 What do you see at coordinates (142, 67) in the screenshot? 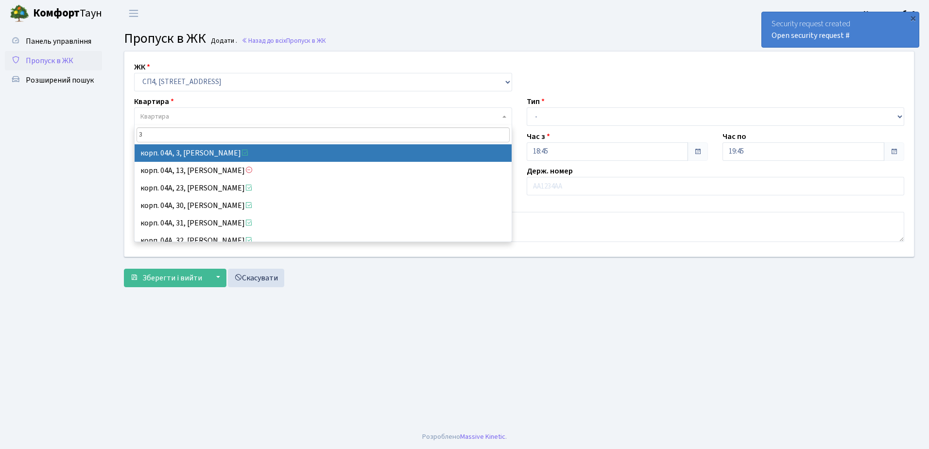
I see `label: ЖК` at bounding box center [142, 67].